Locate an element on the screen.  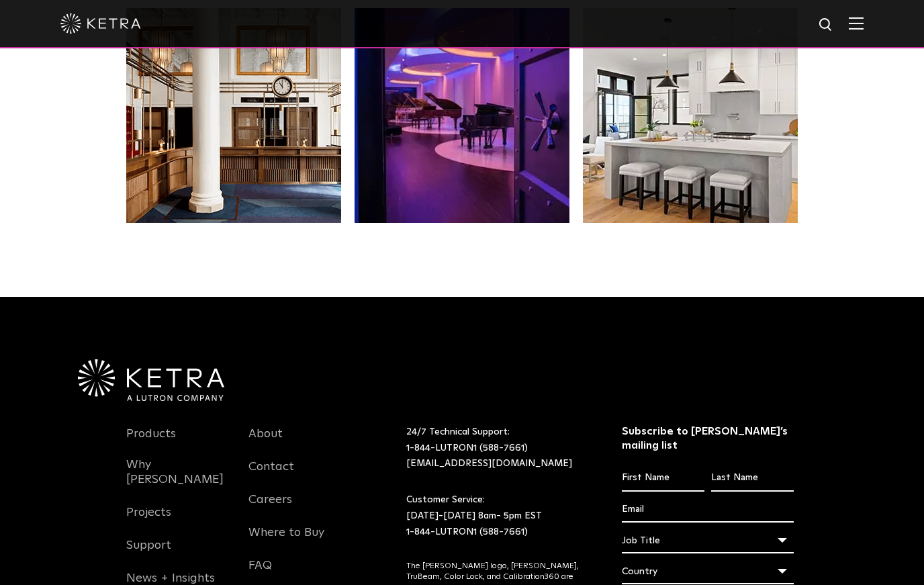
a: Contact is located at coordinates (271, 475).